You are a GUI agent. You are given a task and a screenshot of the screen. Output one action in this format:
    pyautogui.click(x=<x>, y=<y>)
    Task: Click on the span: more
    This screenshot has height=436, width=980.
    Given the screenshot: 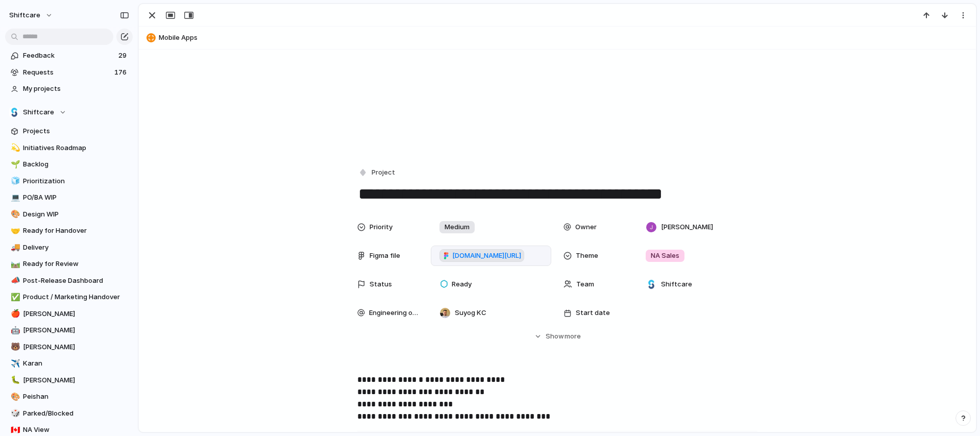 What is the action you would take?
    pyautogui.click(x=573, y=337)
    